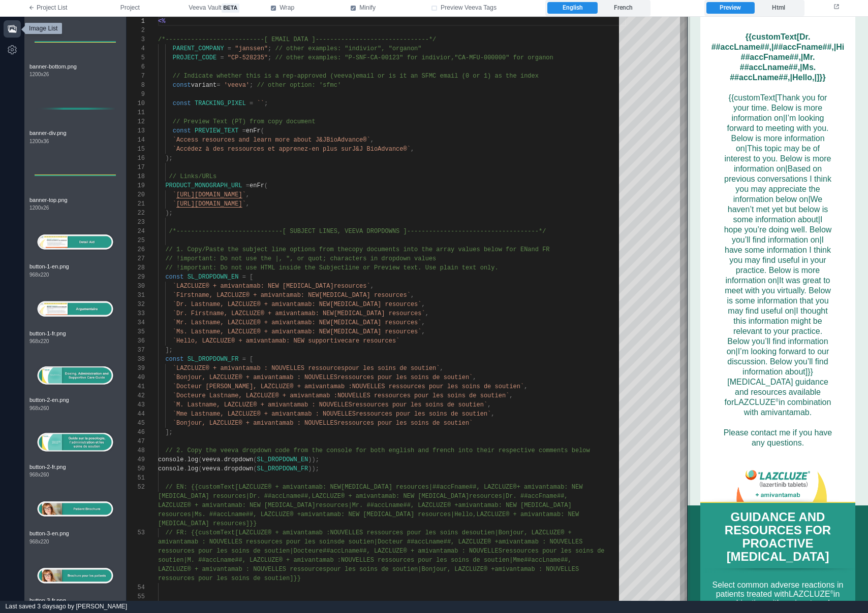  Describe the element at coordinates (136, 295) in the screenshot. I see `div: 31` at that location.